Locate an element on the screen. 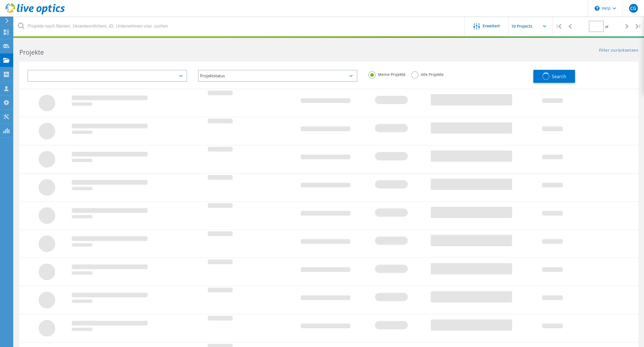  span: of is located at coordinates (607, 27).